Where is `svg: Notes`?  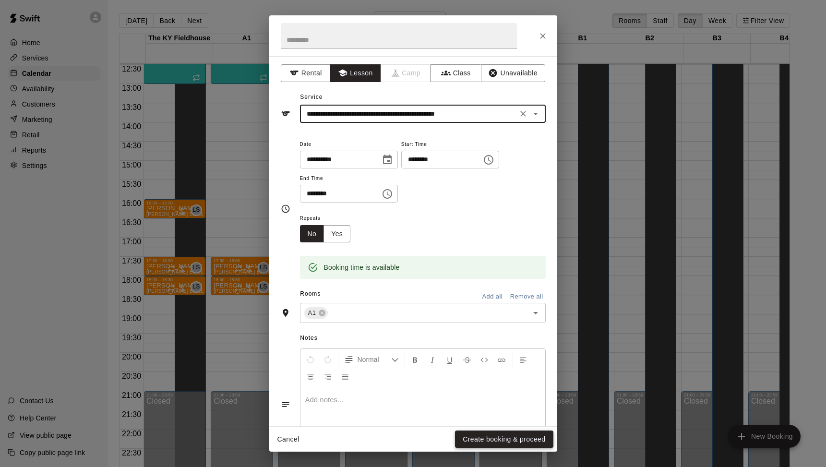 svg: Notes is located at coordinates (285, 404).